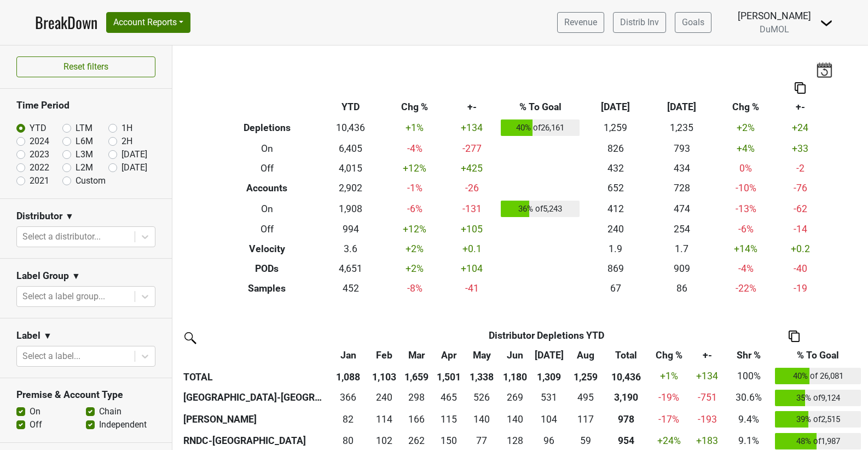  Describe the element at coordinates (515, 355) in the screenshot. I see `th: Jun: activate to sort column ascending` at that location.